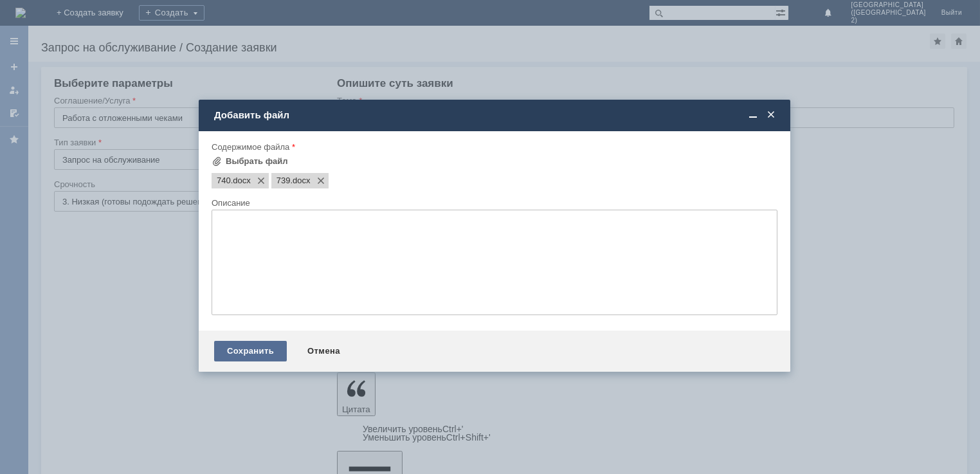 The image size is (980, 474). I want to click on div: Выбрать файл, so click(257, 161).